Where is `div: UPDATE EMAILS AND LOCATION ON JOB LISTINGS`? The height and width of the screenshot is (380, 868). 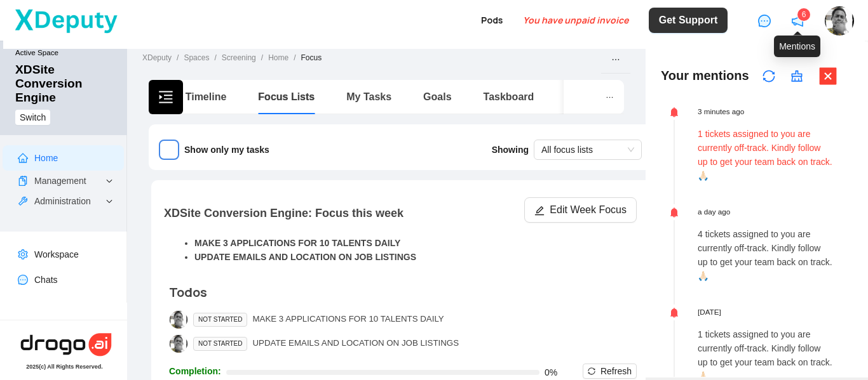 div: UPDATE EMAILS AND LOCATION ON JOB LISTINGS is located at coordinates (355, 344).